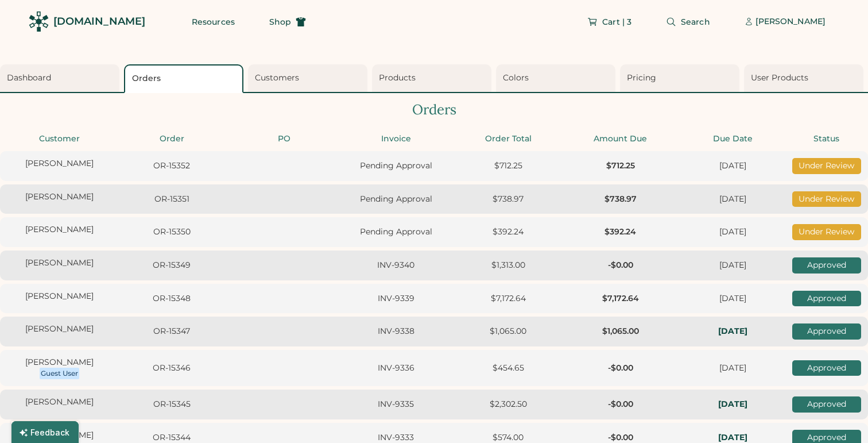  Describe the element at coordinates (288, 22) in the screenshot. I see `button: Shop` at that location.